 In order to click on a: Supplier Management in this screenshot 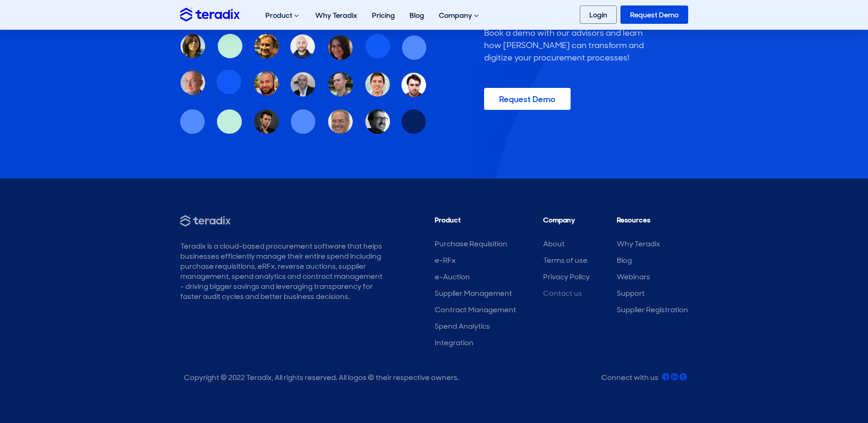, I will do `click(473, 293)`.